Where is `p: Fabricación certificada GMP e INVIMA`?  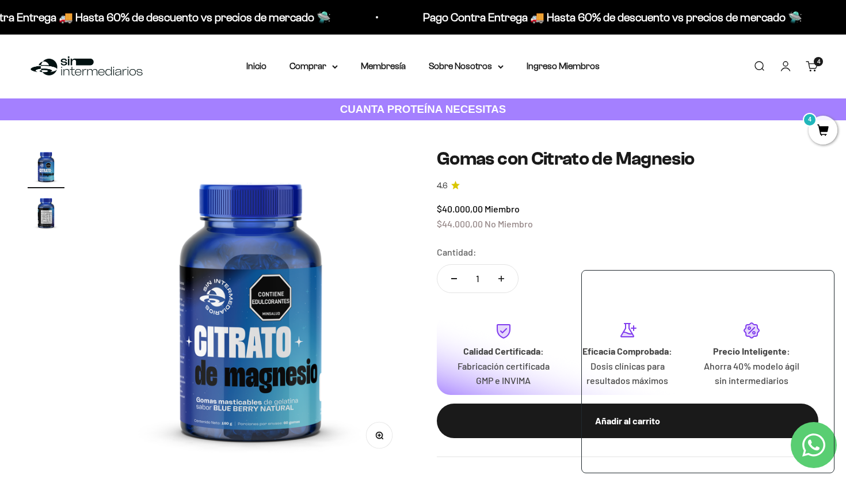
p: Fabricación certificada GMP e INVIMA is located at coordinates (504, 373).